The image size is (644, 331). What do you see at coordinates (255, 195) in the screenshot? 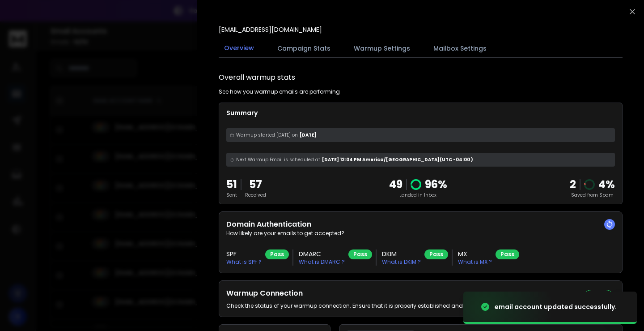
I see `p: Received` at bounding box center [255, 195].